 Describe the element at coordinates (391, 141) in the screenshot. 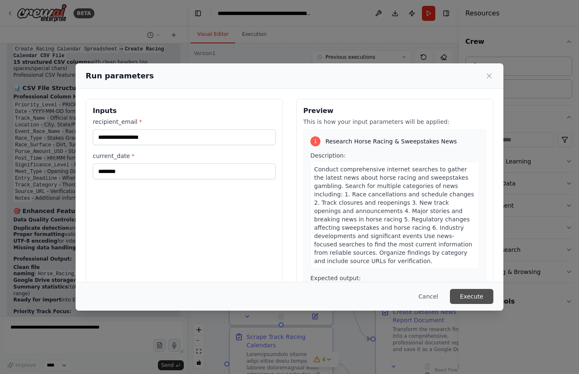

I see `span: Research Horse Racing & Sweepstakes News` at that location.